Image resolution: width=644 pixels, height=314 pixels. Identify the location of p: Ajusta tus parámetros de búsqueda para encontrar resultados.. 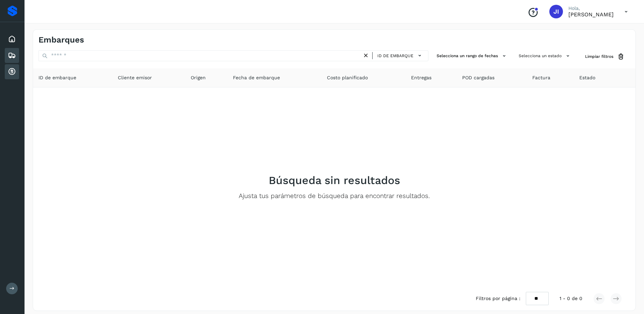
(334, 196).